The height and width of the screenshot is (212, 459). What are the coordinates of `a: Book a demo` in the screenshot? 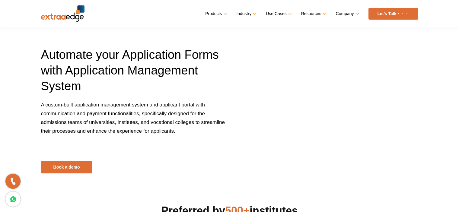 It's located at (67, 167).